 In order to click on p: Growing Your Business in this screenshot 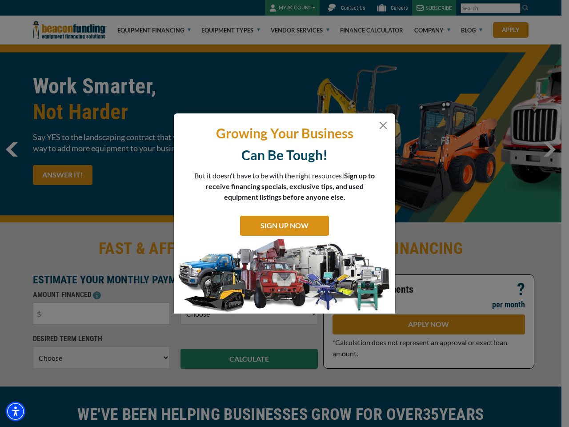, I will do `click(285, 133)`.